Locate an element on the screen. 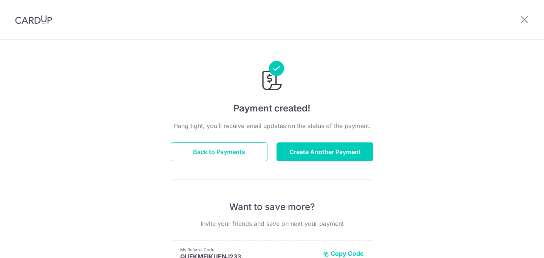 The width and height of the screenshot is (544, 258). button: Create Another Payment is located at coordinates (325, 152).